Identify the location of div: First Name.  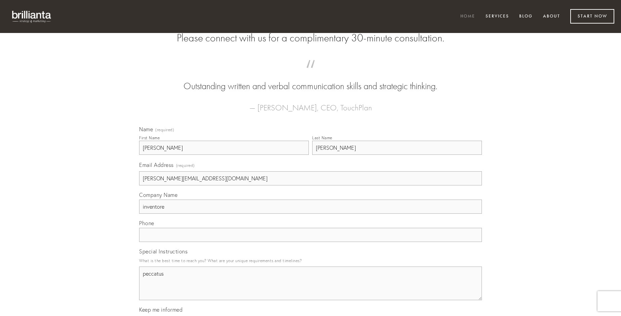
(149, 137).